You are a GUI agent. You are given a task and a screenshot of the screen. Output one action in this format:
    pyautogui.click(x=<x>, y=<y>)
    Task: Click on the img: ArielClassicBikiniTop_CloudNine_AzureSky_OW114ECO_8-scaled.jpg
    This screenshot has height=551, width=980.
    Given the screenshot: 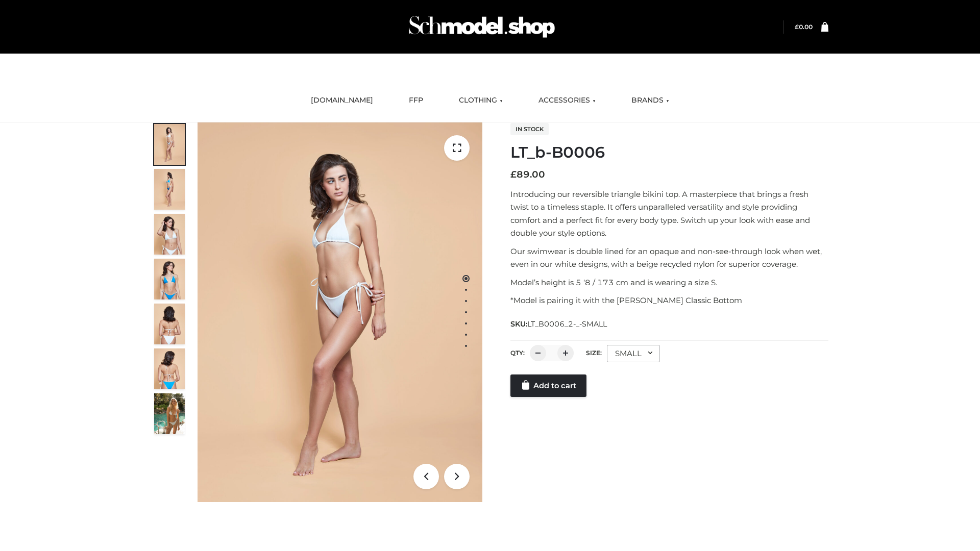 What is the action you would take?
    pyautogui.click(x=170, y=369)
    